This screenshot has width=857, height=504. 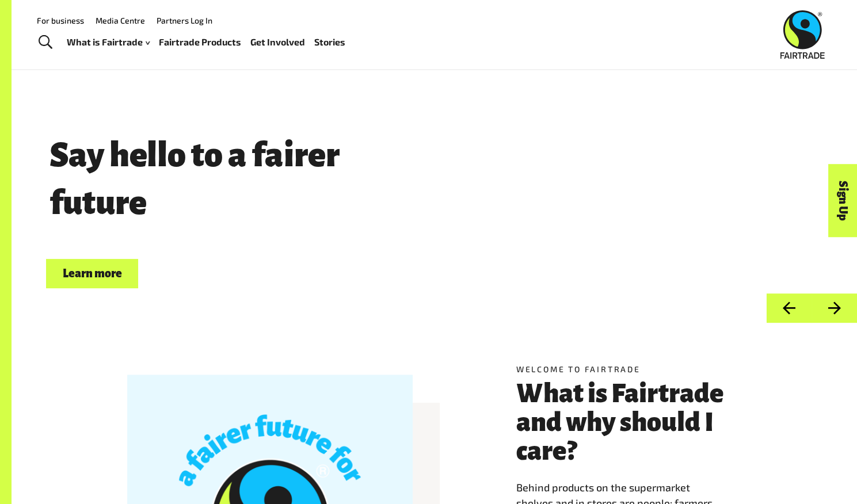 What do you see at coordinates (277, 42) in the screenshot?
I see `a: Get Involved` at bounding box center [277, 42].